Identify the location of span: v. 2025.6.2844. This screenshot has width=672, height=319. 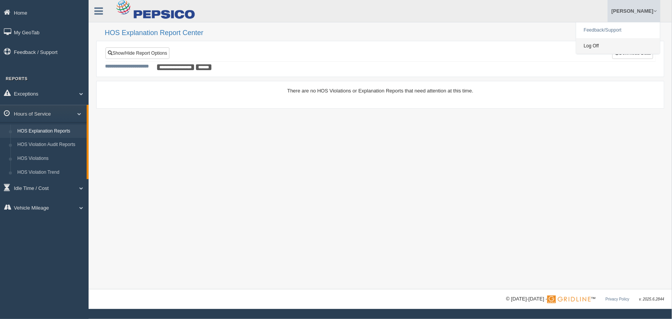
(651, 299).